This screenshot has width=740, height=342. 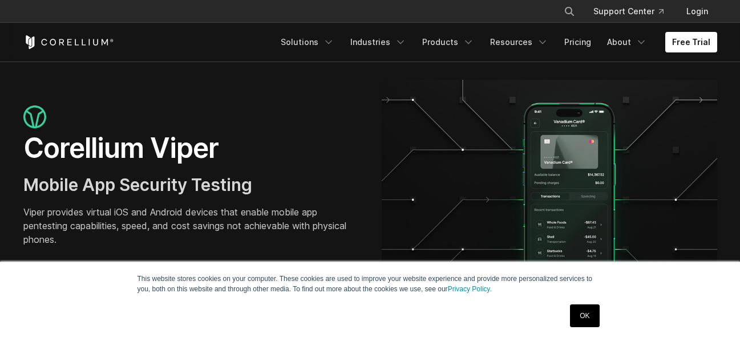 What do you see at coordinates (191, 226) in the screenshot?
I see `p: Viper provides virtual iOS and Android devices that enable mobile app pentesting capabilities, sp...` at bounding box center [191, 226].